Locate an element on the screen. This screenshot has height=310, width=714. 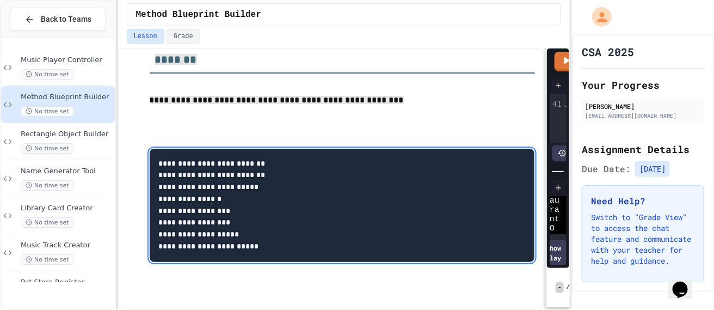
a: Tests is located at coordinates (581, 62).